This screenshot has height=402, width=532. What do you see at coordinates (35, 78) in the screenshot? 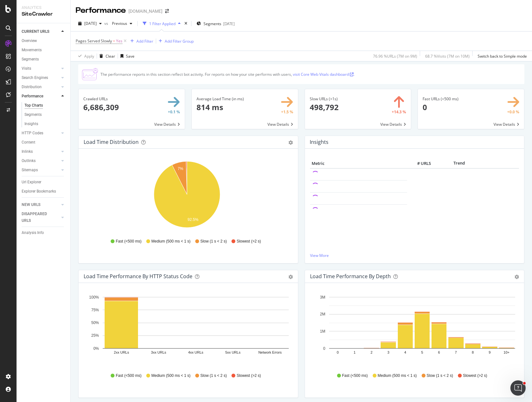
I see `div: Search Engines` at bounding box center [35, 78].